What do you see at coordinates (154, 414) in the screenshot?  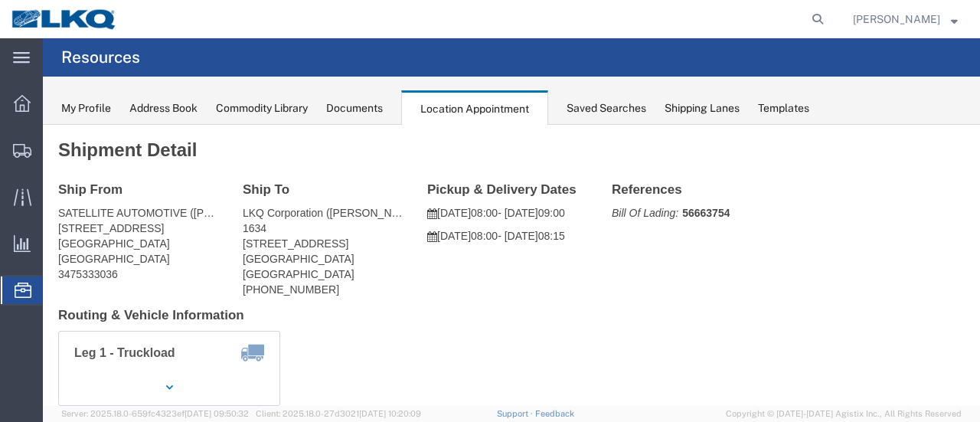 I see `span: Server: 2025.18.0-659fc4323ef` at bounding box center [154, 414].